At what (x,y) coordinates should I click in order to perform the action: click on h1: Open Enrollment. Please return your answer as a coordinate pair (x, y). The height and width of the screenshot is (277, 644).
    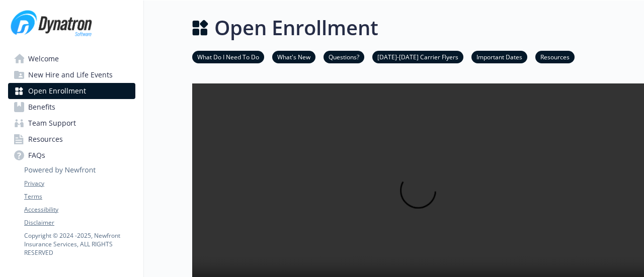
    Looking at the image, I should click on (296, 28).